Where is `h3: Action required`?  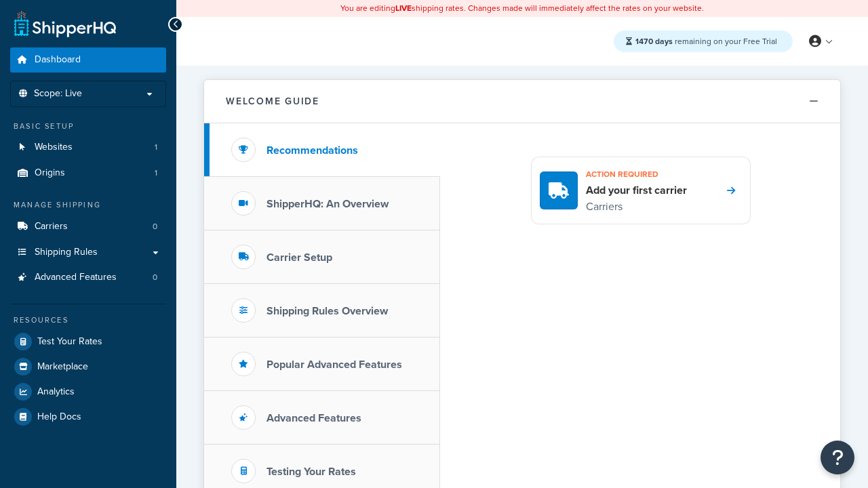
h3: Action required is located at coordinates (635, 175).